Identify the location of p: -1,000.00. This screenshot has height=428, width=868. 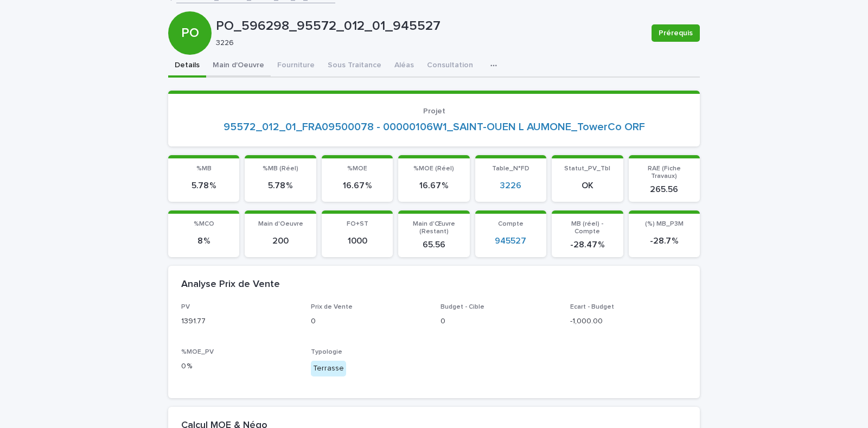
(629, 321).